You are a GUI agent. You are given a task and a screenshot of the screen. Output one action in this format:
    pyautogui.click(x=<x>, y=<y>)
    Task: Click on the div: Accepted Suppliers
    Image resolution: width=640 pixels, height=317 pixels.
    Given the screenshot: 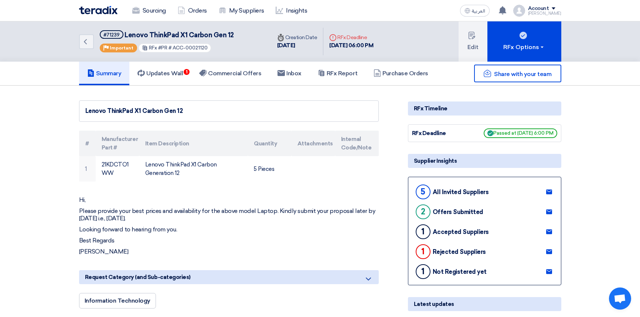 What is the action you would take?
    pyautogui.click(x=461, y=232)
    